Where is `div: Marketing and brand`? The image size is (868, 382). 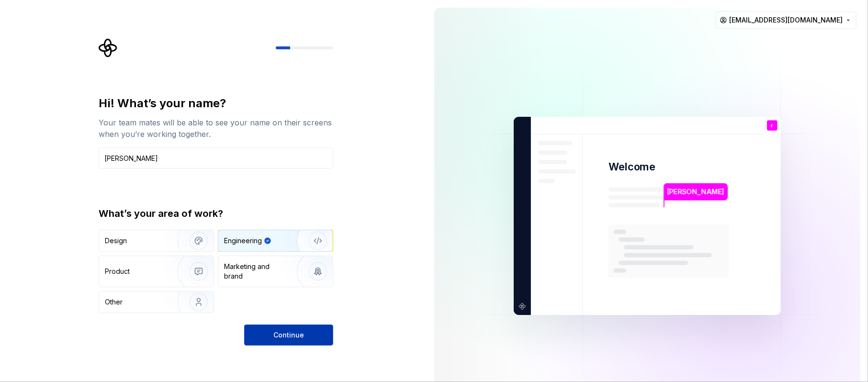 div: Marketing and brand is located at coordinates (256, 271).